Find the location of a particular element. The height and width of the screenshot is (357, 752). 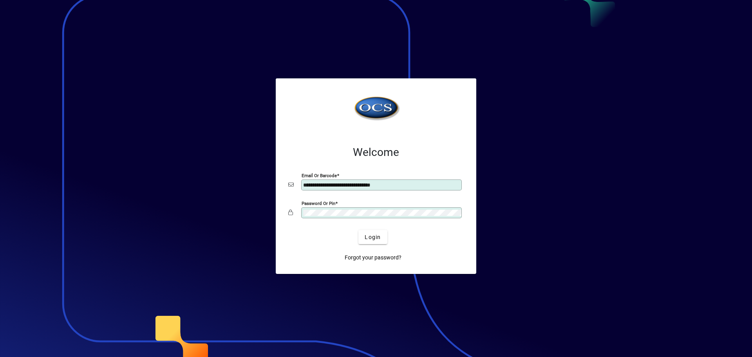

h2: Welcome is located at coordinates (376, 152).